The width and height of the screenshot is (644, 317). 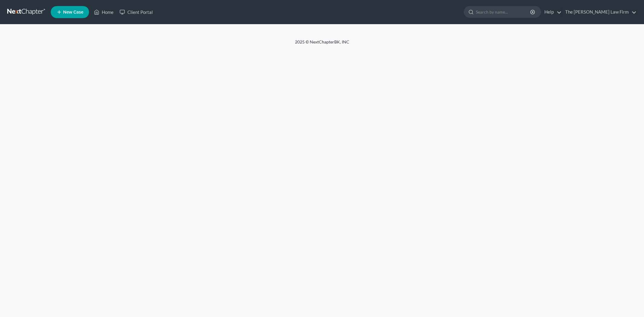 I want to click on a: Help, so click(x=552, y=12).